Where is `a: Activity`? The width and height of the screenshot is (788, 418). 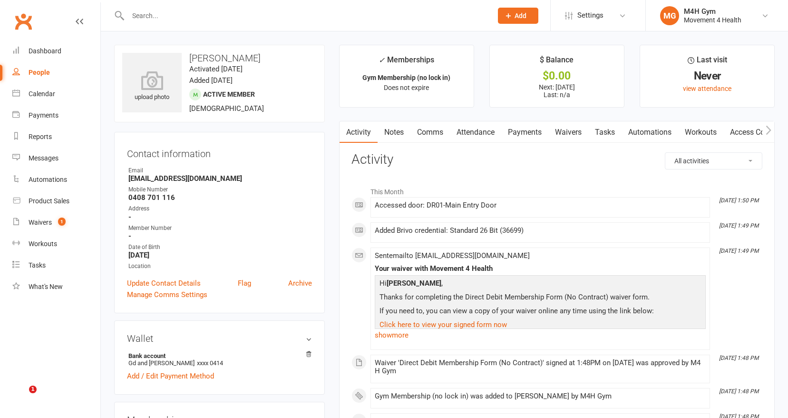
a: Activity is located at coordinates (359, 132).